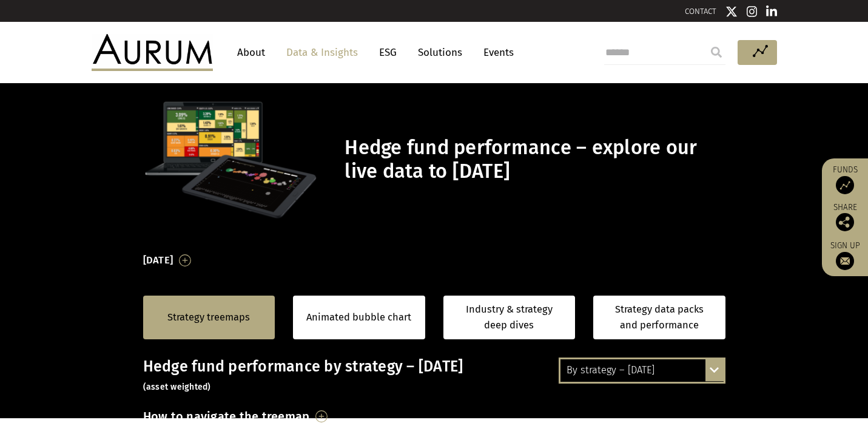 This screenshot has width=868, height=434. I want to click on h3: How to navigate the treemap, so click(226, 416).